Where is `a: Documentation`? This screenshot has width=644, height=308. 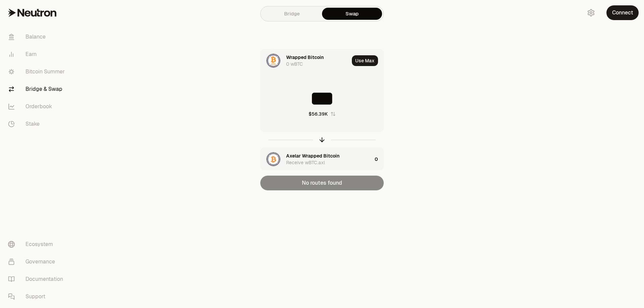 a: Documentation is located at coordinates (38, 279).